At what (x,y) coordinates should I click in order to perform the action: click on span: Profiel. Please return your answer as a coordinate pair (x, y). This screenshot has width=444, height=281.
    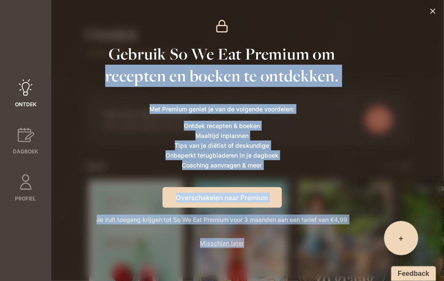
    Looking at the image, I should click on (26, 198).